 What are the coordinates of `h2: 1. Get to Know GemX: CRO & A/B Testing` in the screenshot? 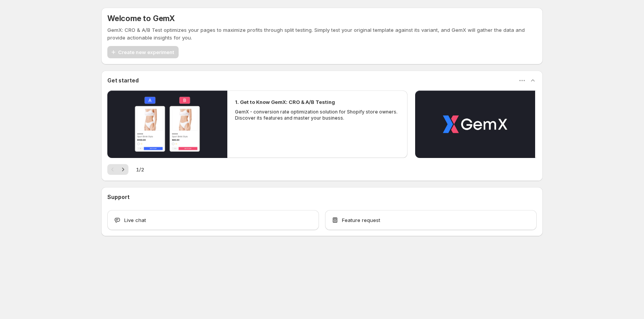 It's located at (285, 102).